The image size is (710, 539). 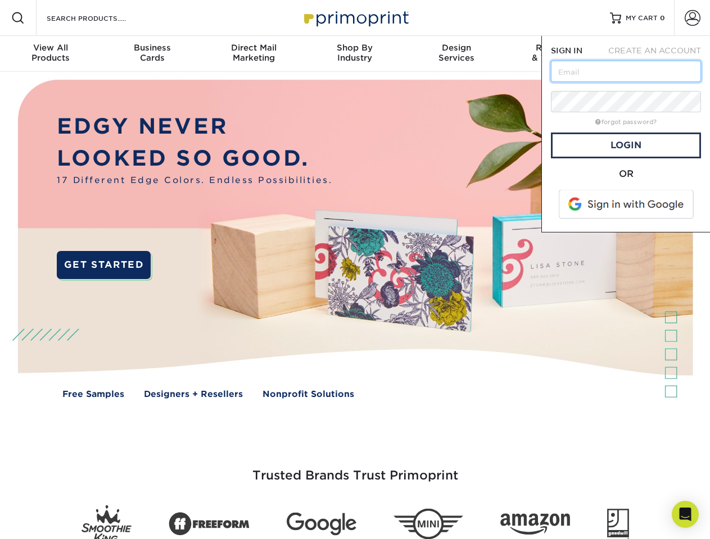 What do you see at coordinates (625, 146) in the screenshot?
I see `a: Login` at bounding box center [625, 146].